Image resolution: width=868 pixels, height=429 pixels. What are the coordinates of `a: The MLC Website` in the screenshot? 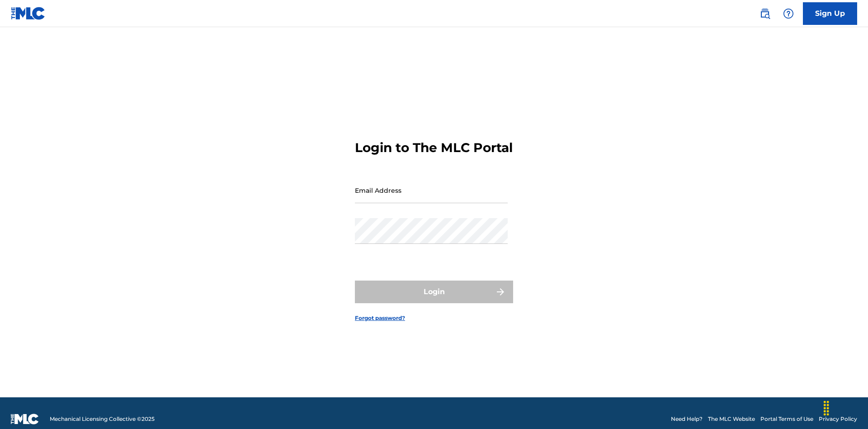 It's located at (732, 419).